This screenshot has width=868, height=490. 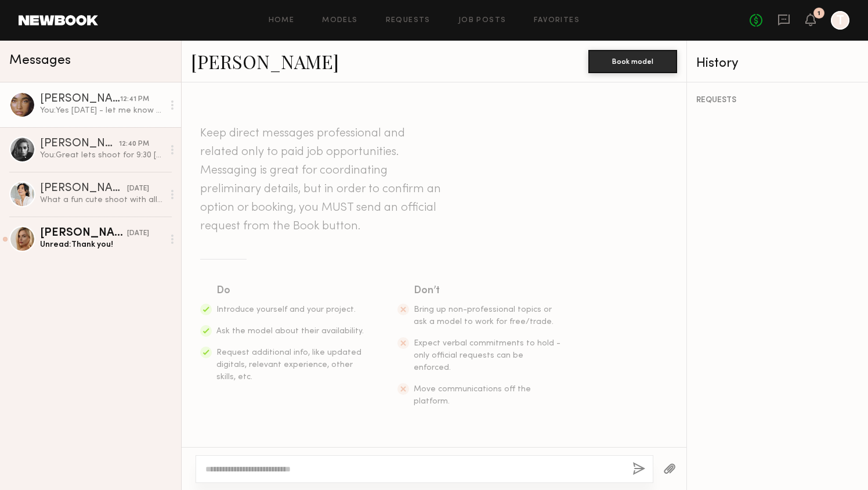 I want to click on a: Job Posts, so click(x=482, y=20).